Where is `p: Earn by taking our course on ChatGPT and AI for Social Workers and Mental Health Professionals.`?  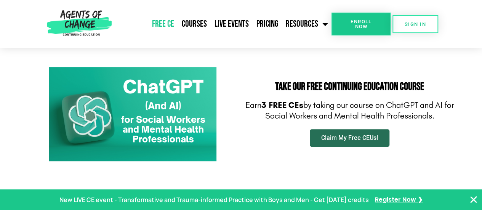
p: Earn by taking our course on ChatGPT and AI for Social Workers and Mental Health Professionals. is located at coordinates (350, 110).